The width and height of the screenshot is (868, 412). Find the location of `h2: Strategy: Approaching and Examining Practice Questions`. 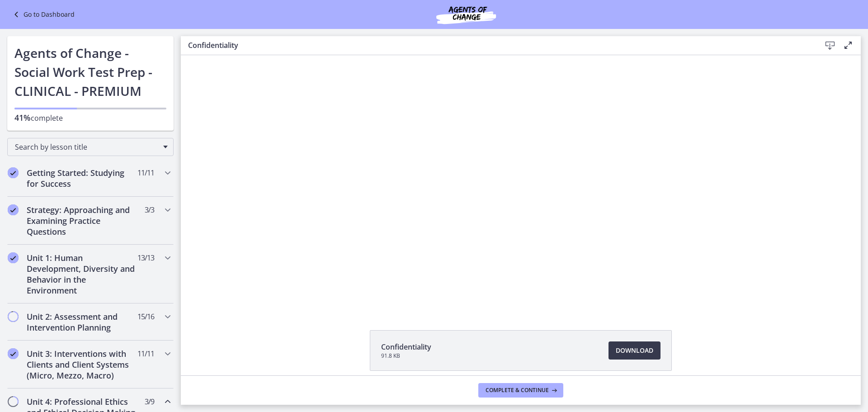

h2: Strategy: Approaching and Examining Practice Questions is located at coordinates (82, 220).